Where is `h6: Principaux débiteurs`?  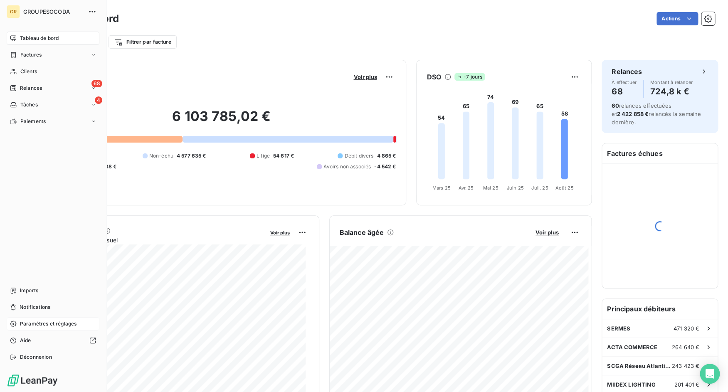
h6: Principaux débiteurs is located at coordinates (659, 309).